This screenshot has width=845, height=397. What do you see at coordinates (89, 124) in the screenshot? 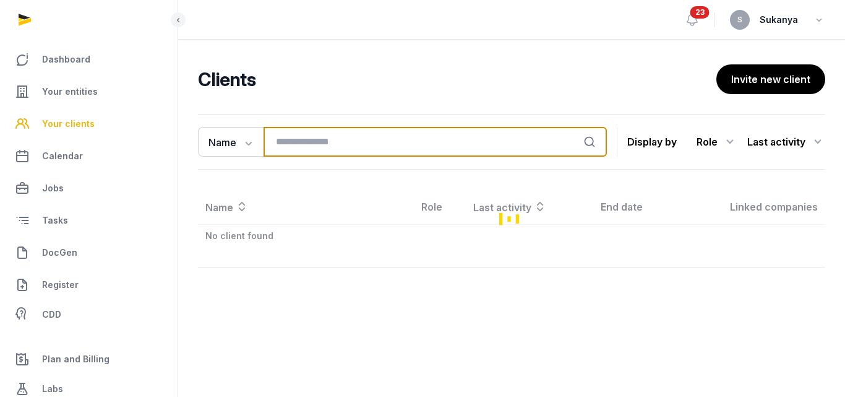
I see `a: Your clients` at bounding box center [89, 124].